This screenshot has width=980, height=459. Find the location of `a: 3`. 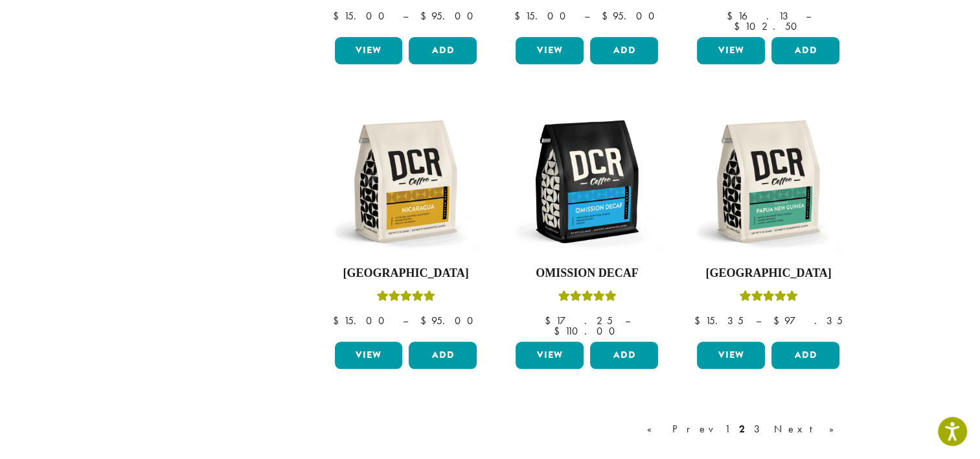

a: 3 is located at coordinates (759, 429).